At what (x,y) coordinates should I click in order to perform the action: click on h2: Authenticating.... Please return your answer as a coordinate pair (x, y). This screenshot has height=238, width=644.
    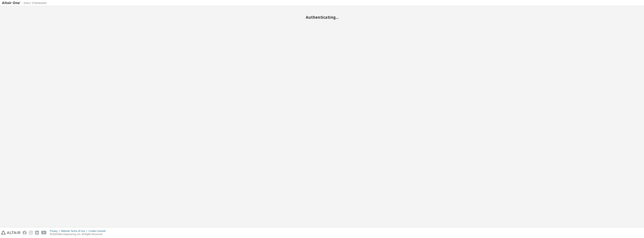
    Looking at the image, I should click on (322, 17).